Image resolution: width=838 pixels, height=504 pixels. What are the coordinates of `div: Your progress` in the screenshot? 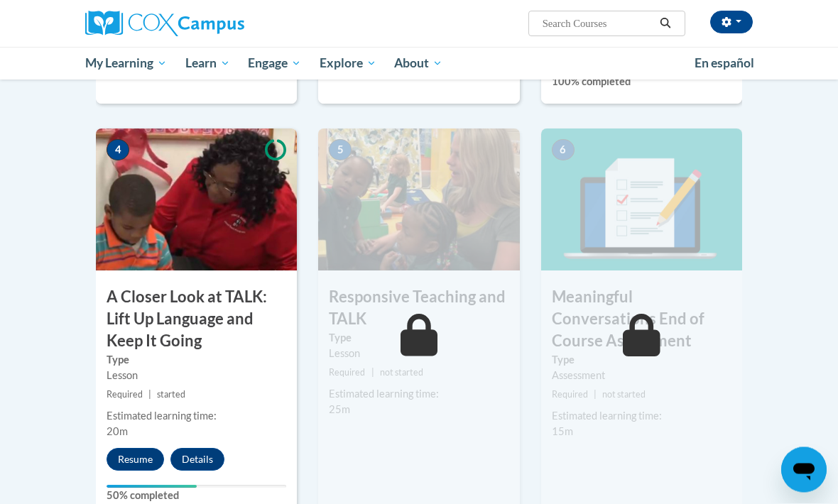 It's located at (151, 487).